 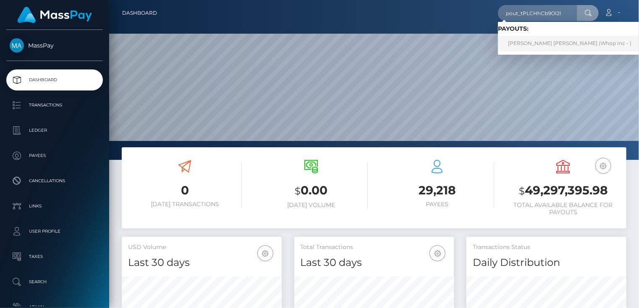 What do you see at coordinates (311, 190) in the screenshot?
I see `h3: 0.00` at bounding box center [311, 190].